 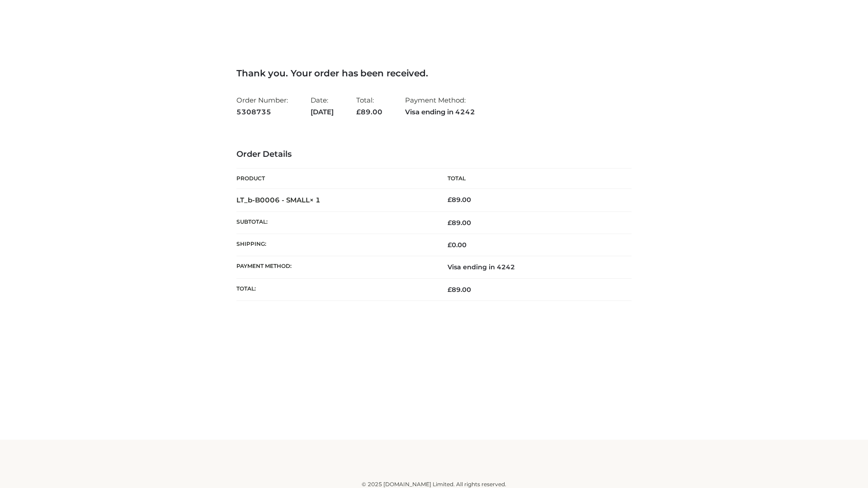 What do you see at coordinates (322, 106) in the screenshot?
I see `li: Date:` at bounding box center [322, 106].